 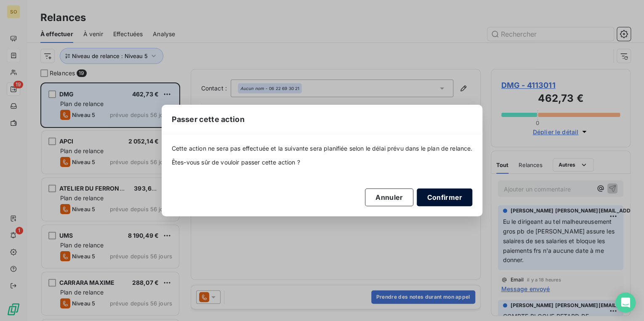 What do you see at coordinates (322, 149) in the screenshot?
I see `span: Cette action ne sera pas effectuée et la suivante sera planifiée selon le délai prévu dans le pla...` at bounding box center [322, 149].